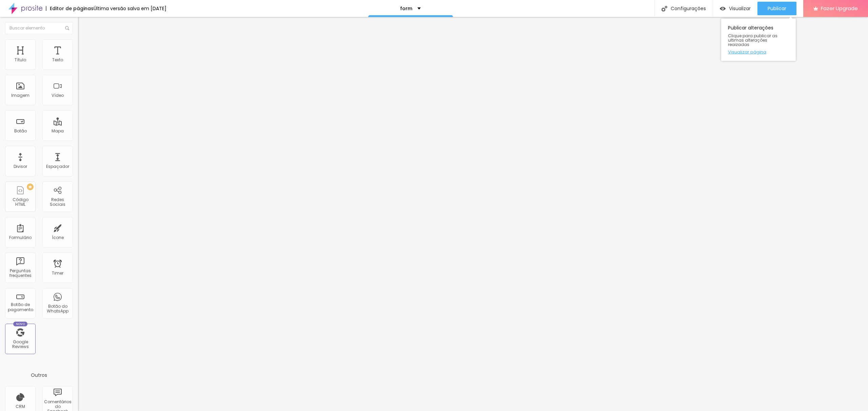 The height and width of the screenshot is (411, 868). I want to click on div: Divisor, so click(21, 167).